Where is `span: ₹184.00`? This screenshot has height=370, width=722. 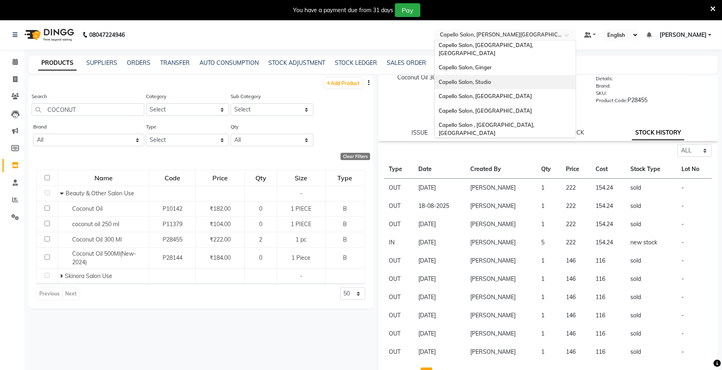 span: ₹184.00 is located at coordinates (220, 258).